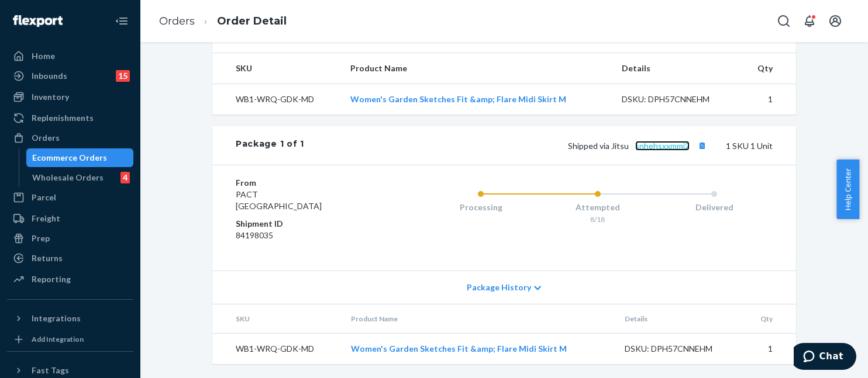  What do you see at coordinates (499, 287) in the screenshot?
I see `span: Package History` at bounding box center [499, 287].